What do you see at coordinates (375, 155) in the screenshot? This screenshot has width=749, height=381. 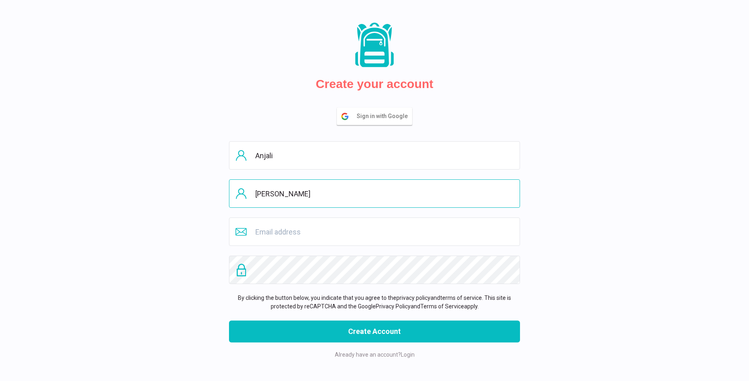 I see `input: First name` at bounding box center [375, 155].